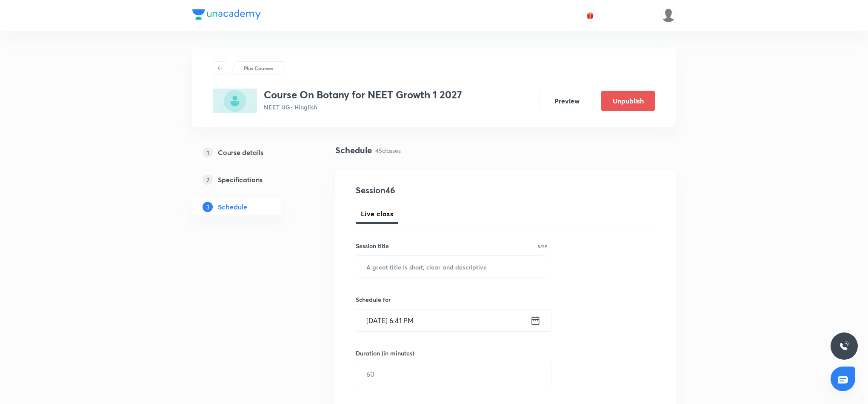 The image size is (868, 404). I want to click on button: Preview, so click(567, 101).